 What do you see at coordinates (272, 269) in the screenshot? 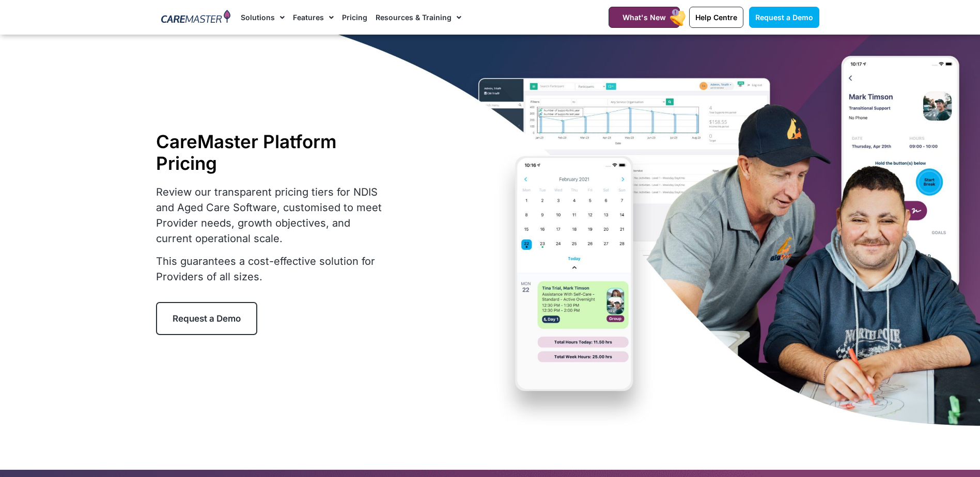
I see `p: This guarantees a cost-effective solution for Providers of all sizes.` at bounding box center [272, 269].